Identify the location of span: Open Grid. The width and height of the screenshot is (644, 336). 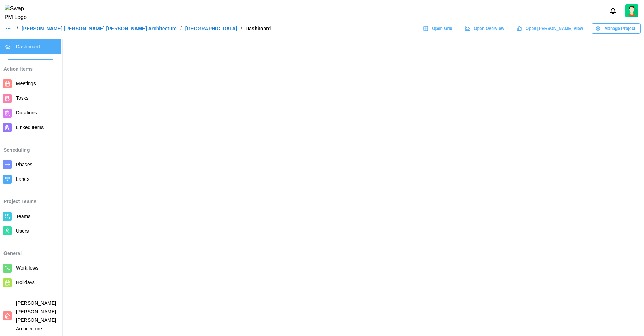
(442, 28).